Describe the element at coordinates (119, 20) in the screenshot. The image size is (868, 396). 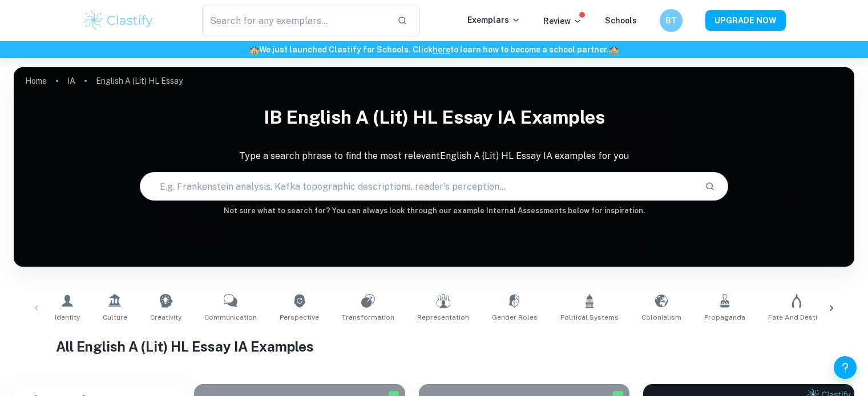
I see `img: Clastify logo` at that location.